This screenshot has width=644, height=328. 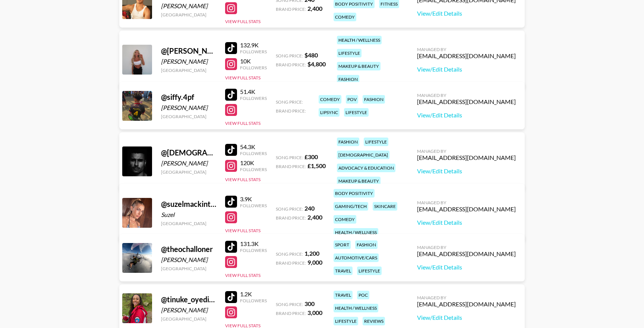 I want to click on strong: $ 480, so click(x=311, y=55).